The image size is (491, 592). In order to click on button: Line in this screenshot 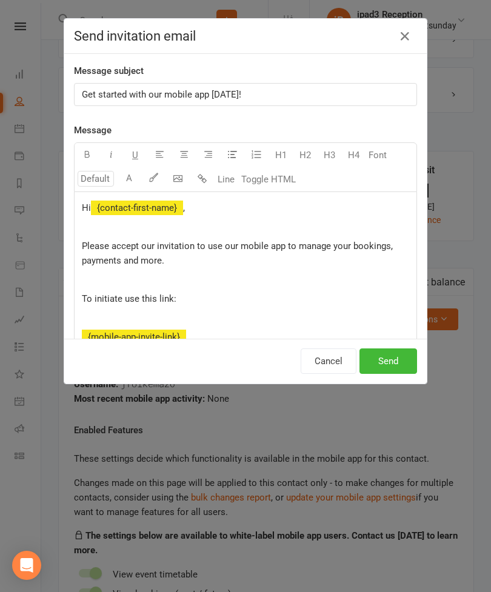, I will do `click(226, 179)`.